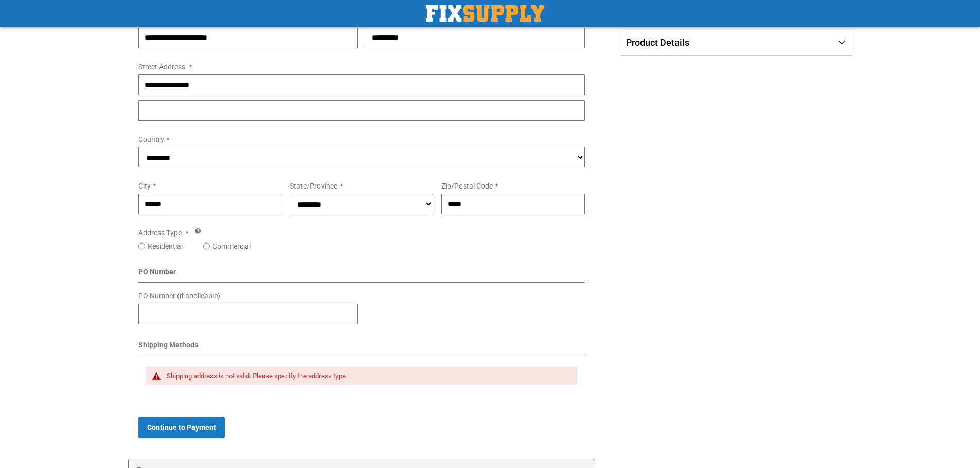 The height and width of the screenshot is (468, 980). I want to click on span: Zip/Postal Code, so click(467, 186).